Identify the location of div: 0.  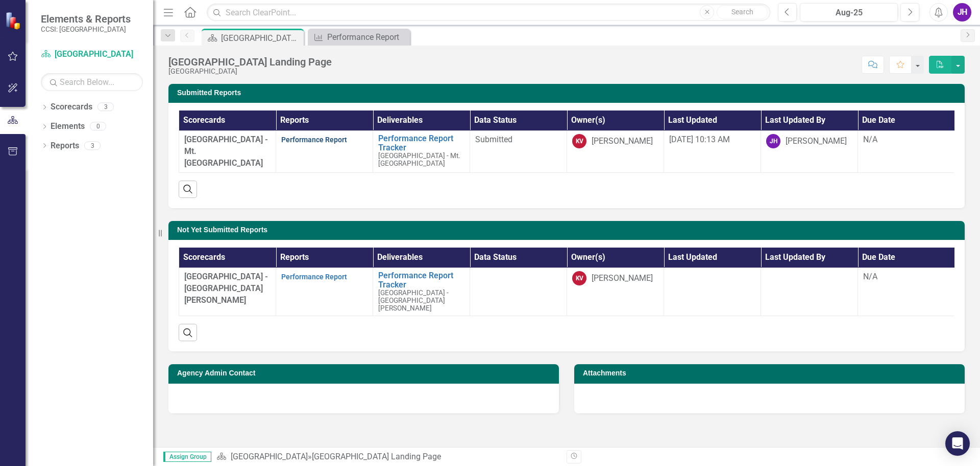
(98, 126).